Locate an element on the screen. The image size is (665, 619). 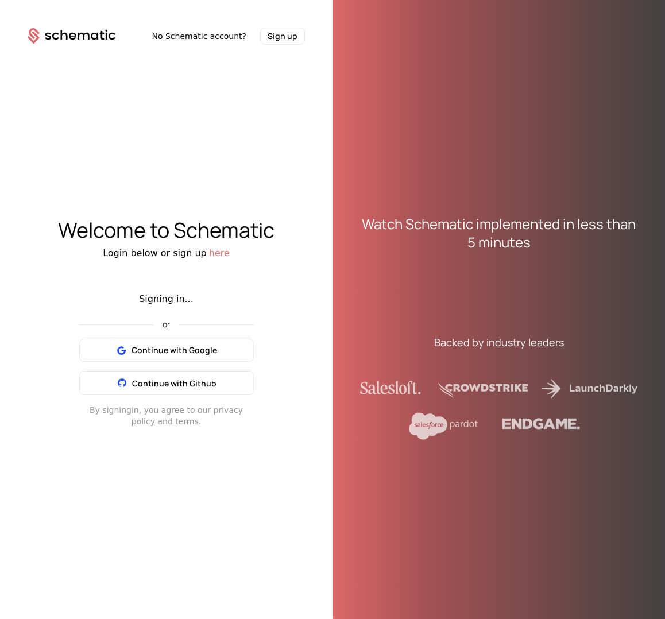
button: Sign up is located at coordinates (283, 36).